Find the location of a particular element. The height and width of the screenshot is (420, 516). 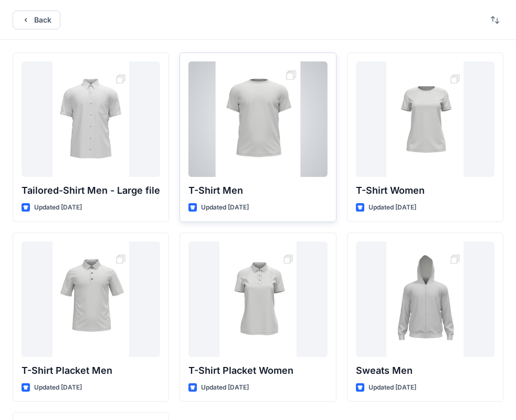

p: Sweats Men is located at coordinates (426, 371).